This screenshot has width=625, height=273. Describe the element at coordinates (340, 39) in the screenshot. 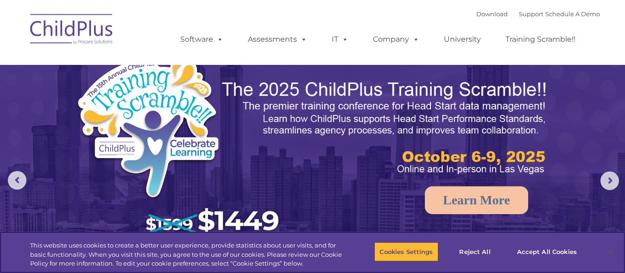

I see `a: IT` at that location.